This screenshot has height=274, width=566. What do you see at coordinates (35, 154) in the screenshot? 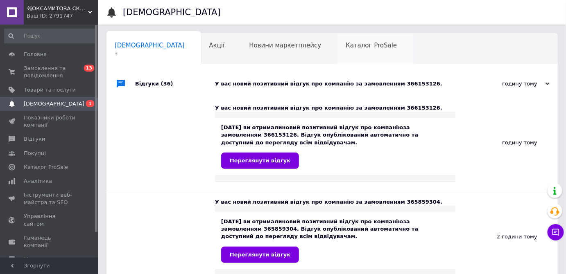
I see `span: Покупці` at bounding box center [35, 154].